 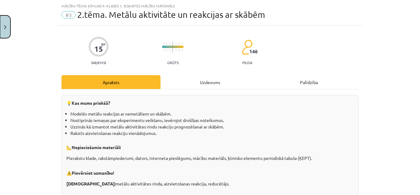 I want to click on div: Palīdzība, so click(x=309, y=82).